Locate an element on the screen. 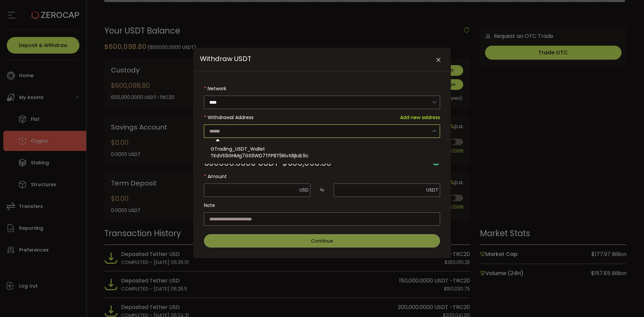 The height and width of the screenshot is (317, 644). button: Continue is located at coordinates (322, 241).